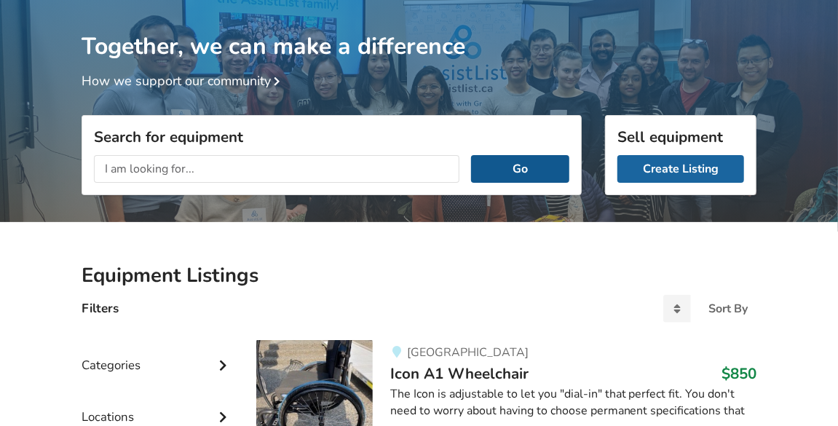 This screenshot has width=838, height=426. What do you see at coordinates (728, 309) in the screenshot?
I see `div: Sort By` at bounding box center [728, 309].